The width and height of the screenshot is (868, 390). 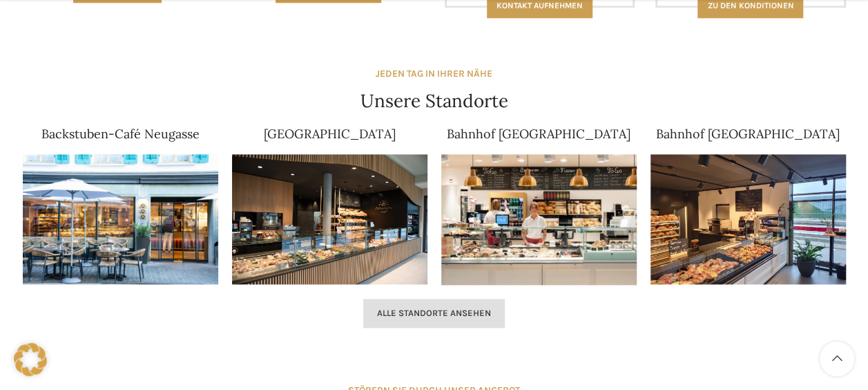 I want to click on a: Scroll to top button, so click(x=837, y=359).